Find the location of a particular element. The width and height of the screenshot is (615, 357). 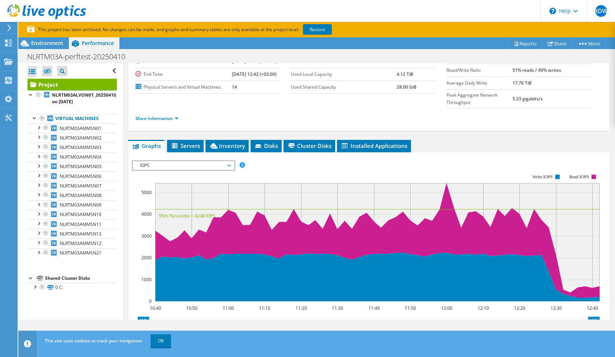

span: NLRTM03AMMSN06 is located at coordinates (81, 176).